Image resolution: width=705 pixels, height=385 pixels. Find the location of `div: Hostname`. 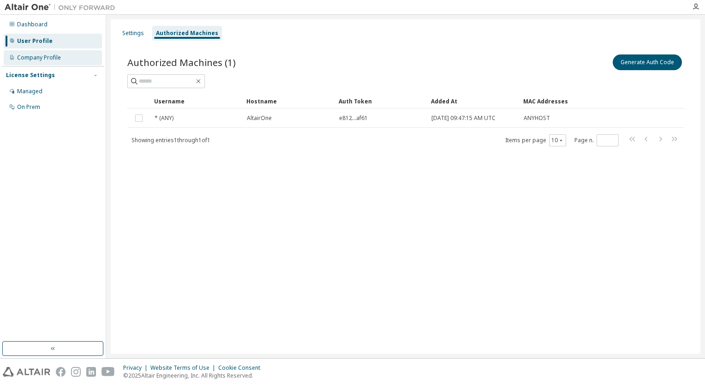

div: Hostname is located at coordinates (289, 101).